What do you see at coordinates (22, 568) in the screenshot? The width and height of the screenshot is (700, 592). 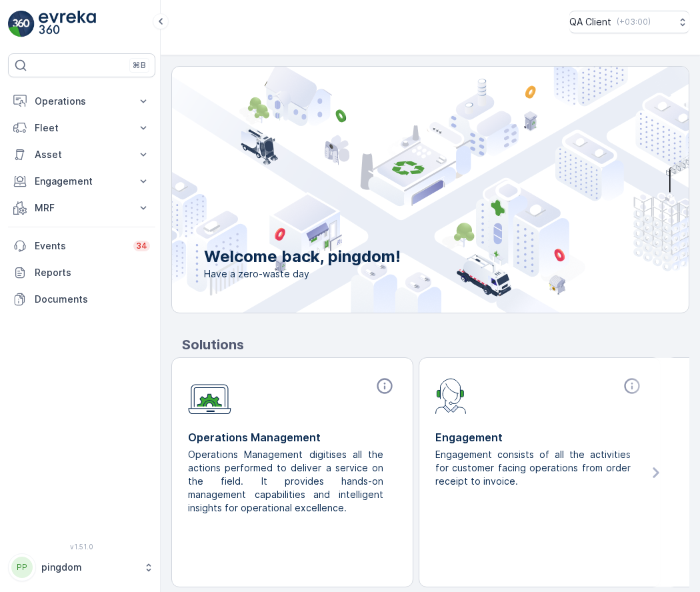 I see `div: PP` at bounding box center [22, 568].